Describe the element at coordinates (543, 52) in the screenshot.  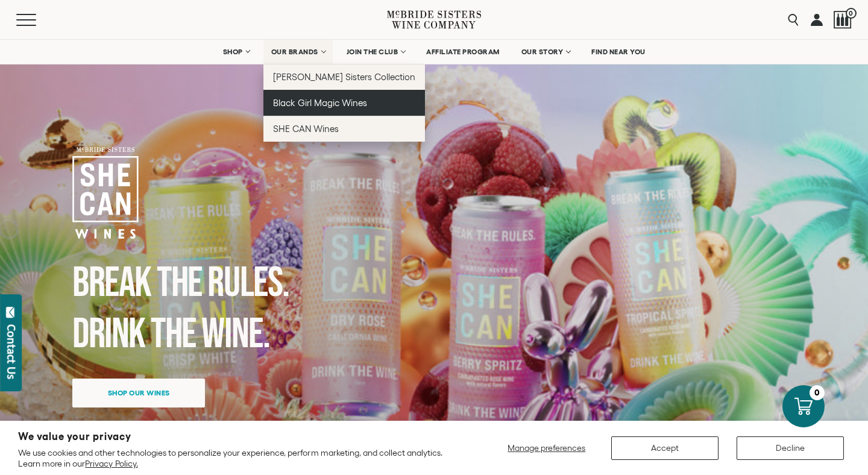
I see `span: OUR STORY` at that location.